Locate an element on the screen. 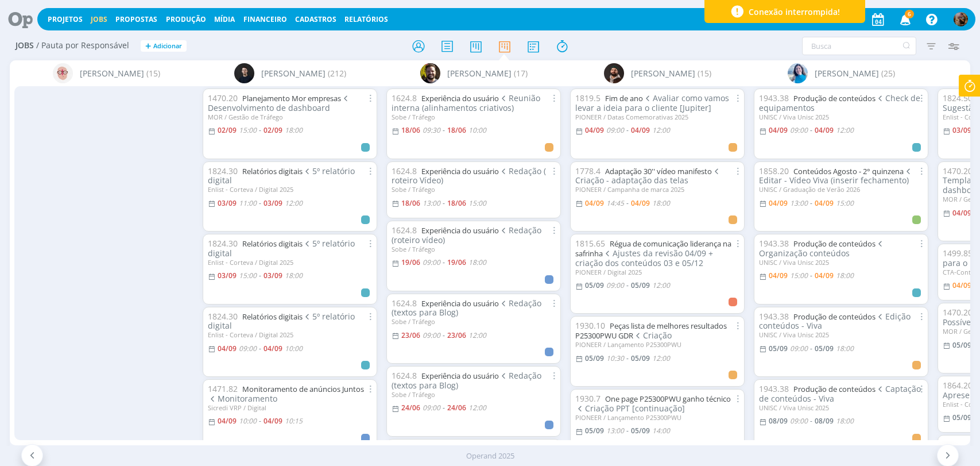 This screenshot has width=980, height=466. 11:00 is located at coordinates (248, 203).